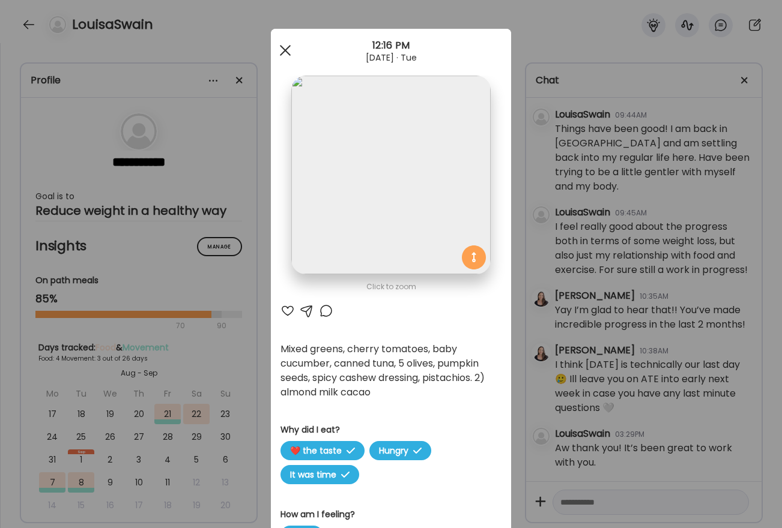 This screenshot has height=528, width=782. Describe the element at coordinates (391, 514) in the screenshot. I see `h3: How am I feeling?` at that location.